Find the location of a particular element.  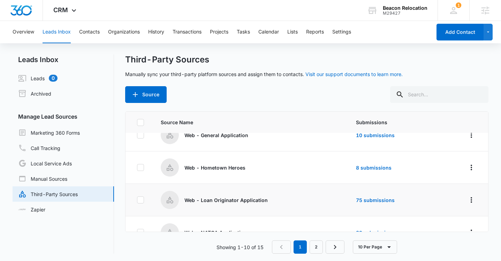

button: Calendar is located at coordinates (268, 32).